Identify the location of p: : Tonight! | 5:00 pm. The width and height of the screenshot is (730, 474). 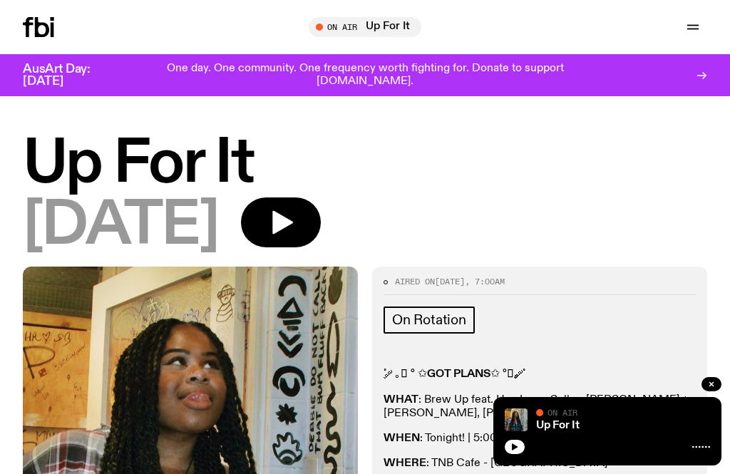
(540, 439).